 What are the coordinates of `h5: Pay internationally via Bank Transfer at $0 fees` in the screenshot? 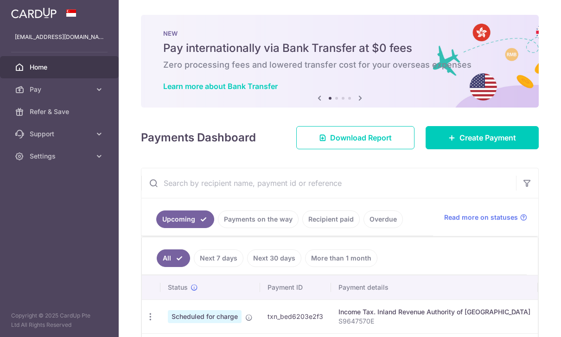 It's located at (340, 48).